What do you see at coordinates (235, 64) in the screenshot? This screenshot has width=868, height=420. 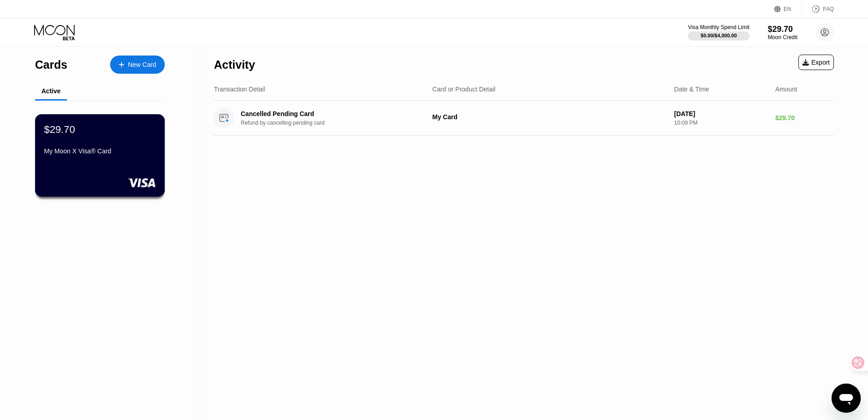 I see `div: Activity` at bounding box center [235, 64].